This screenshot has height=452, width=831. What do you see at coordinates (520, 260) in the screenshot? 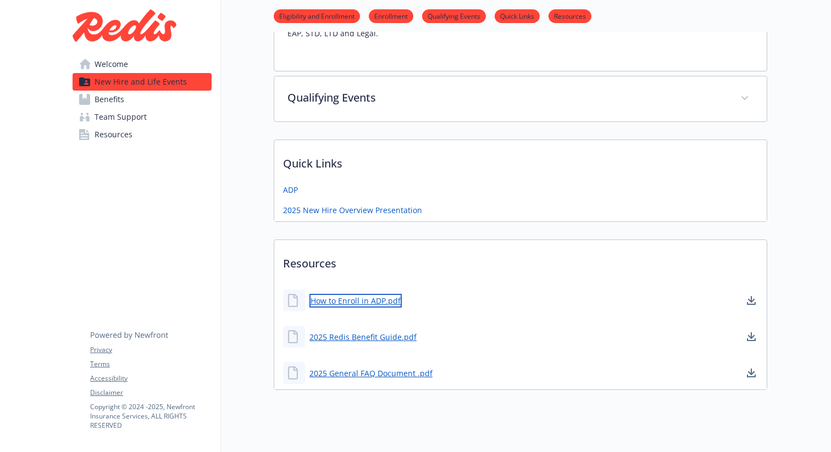
I see `p: Resources` at bounding box center [520, 260].